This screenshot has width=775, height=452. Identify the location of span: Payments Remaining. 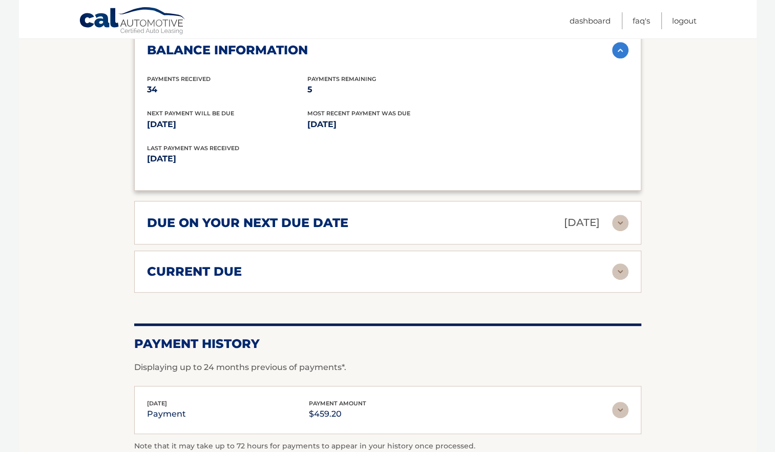
(342, 79).